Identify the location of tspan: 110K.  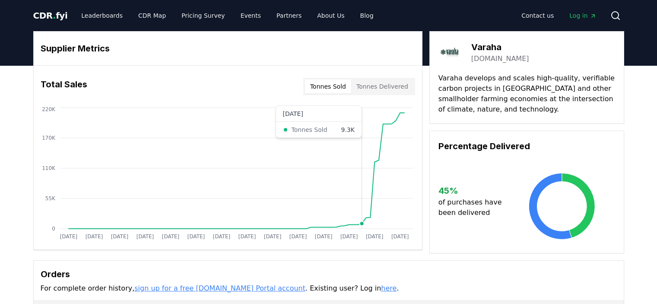
(49, 168).